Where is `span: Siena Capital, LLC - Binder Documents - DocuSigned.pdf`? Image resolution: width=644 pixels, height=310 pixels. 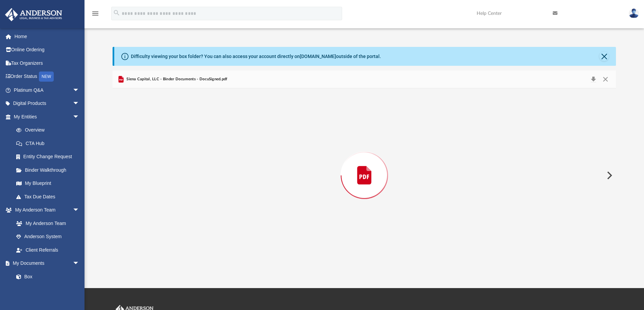 span: Siena Capital, LLC - Binder Documents - DocuSigned.pdf is located at coordinates (176, 79).